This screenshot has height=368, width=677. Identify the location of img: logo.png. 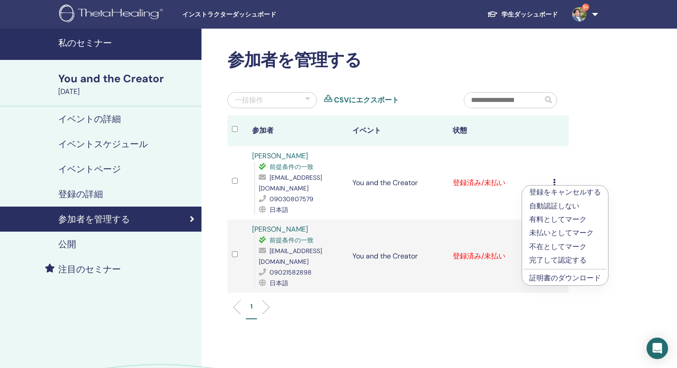
(112, 14).